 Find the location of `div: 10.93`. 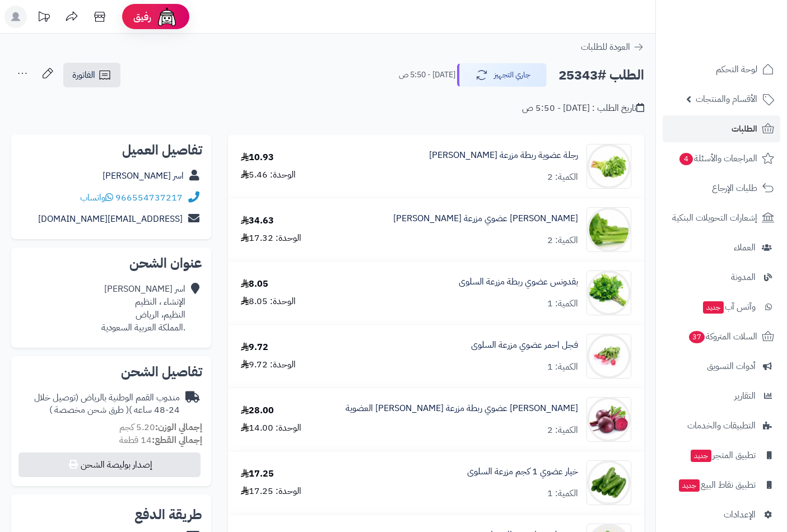

div: 10.93 is located at coordinates (257, 157).